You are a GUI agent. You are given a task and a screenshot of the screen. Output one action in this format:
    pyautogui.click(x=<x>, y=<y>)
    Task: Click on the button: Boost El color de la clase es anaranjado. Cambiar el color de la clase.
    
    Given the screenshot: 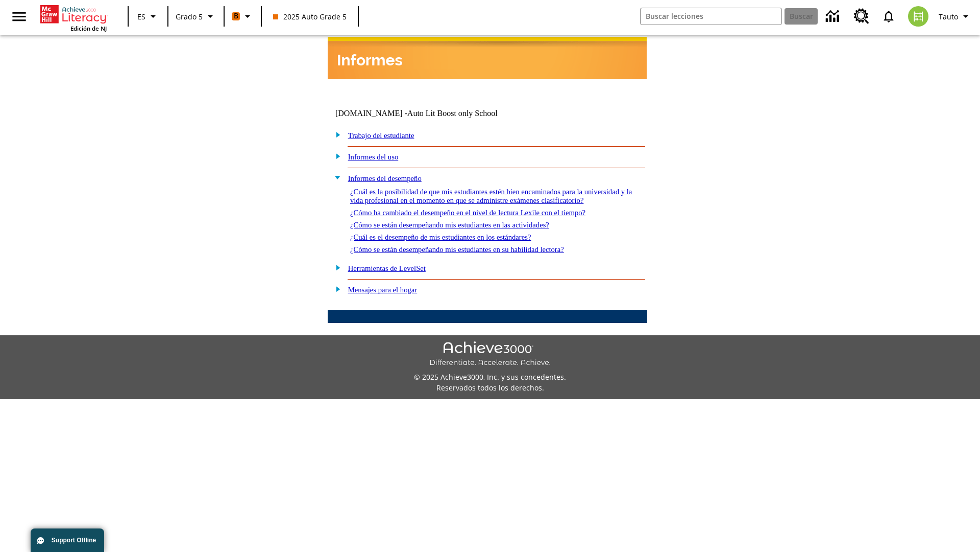 What is the action you would take?
    pyautogui.click(x=243, y=17)
    